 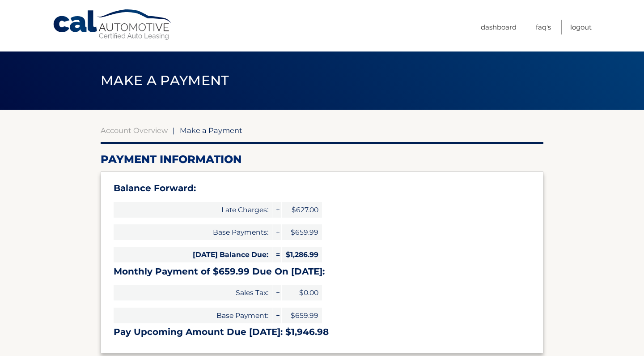 I want to click on span: $627.00, so click(x=302, y=209).